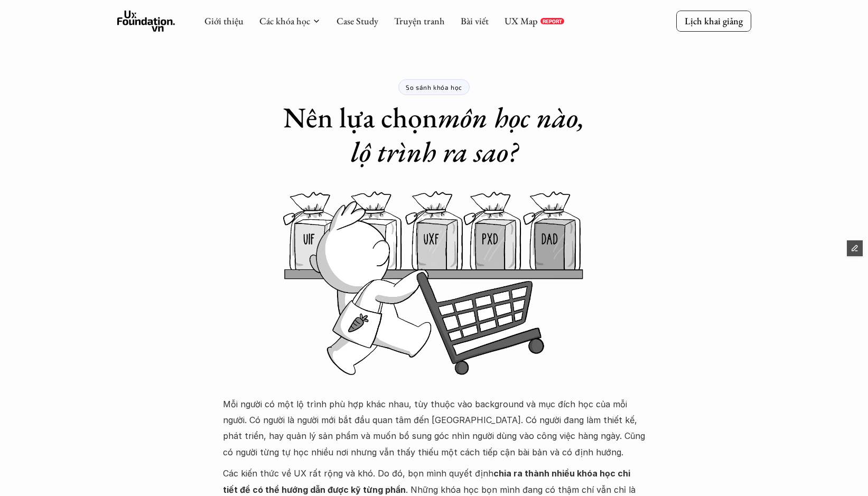 This screenshot has width=868, height=496. What do you see at coordinates (714, 21) in the screenshot?
I see `p: Lịch khai giảng` at bounding box center [714, 21].